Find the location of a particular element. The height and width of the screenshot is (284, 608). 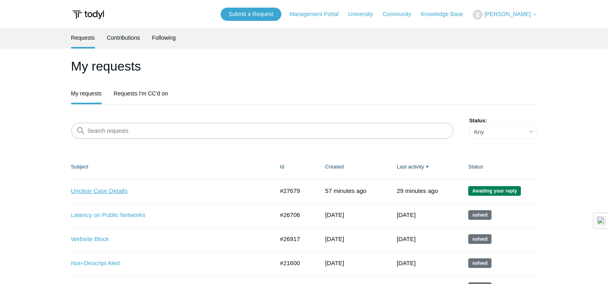

time: 08/24/2025, 17:02 is located at coordinates (406, 215).